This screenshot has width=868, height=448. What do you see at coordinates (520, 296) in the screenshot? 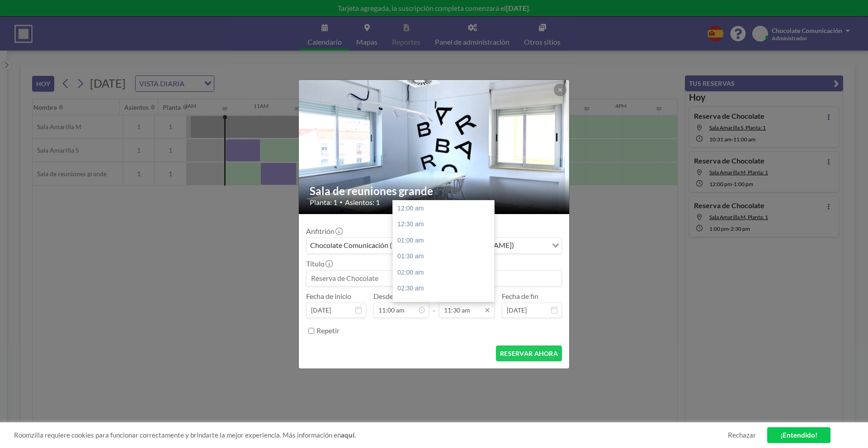
I see `label: Fecha de fin` at bounding box center [520, 296].